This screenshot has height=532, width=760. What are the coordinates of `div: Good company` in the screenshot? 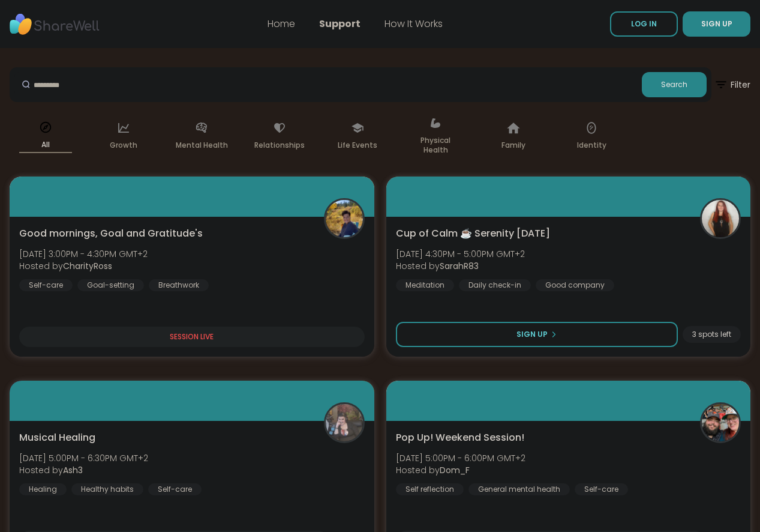 It's located at (575, 285).